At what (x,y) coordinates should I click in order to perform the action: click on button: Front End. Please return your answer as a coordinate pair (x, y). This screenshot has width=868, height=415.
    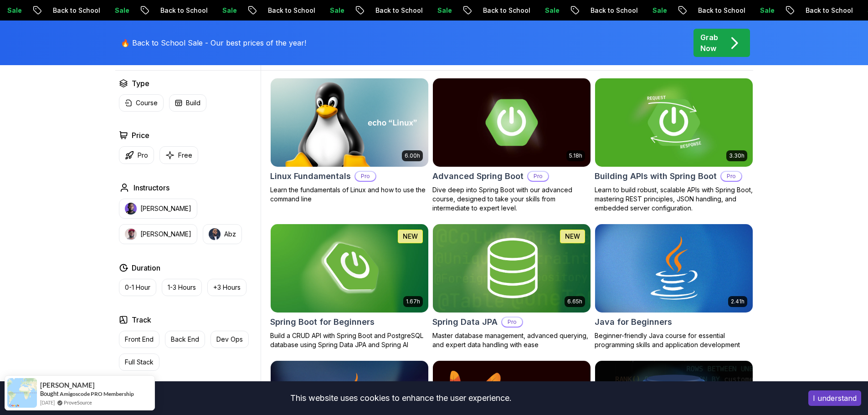
    Looking at the image, I should click on (139, 339).